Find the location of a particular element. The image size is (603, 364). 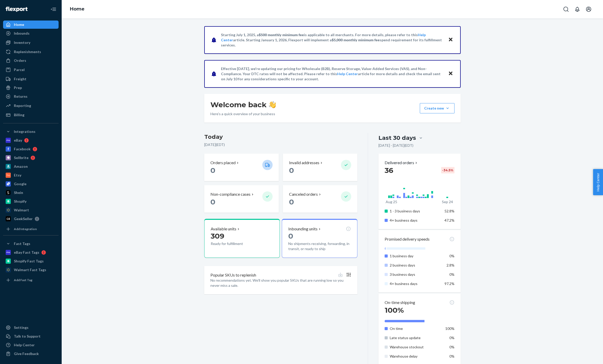

button: Open Search Box is located at coordinates (566, 9).